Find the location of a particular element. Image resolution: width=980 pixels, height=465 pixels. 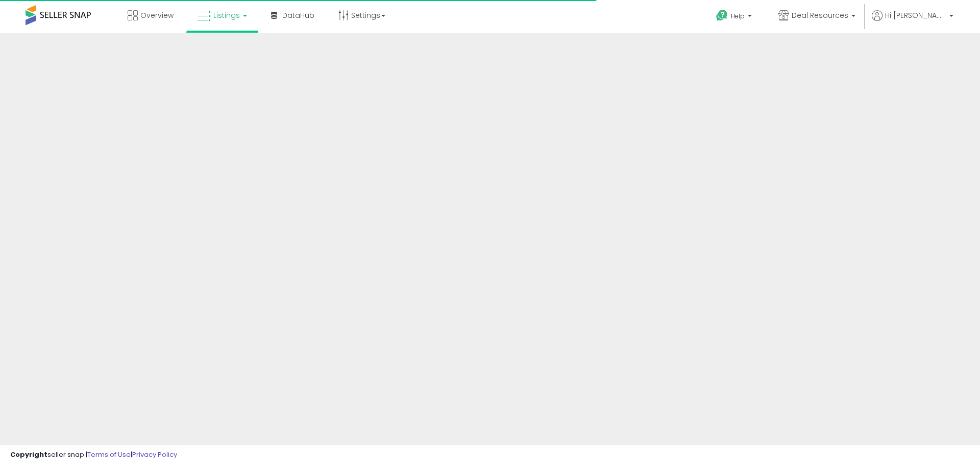

span: Deal Resources is located at coordinates (819, 16).